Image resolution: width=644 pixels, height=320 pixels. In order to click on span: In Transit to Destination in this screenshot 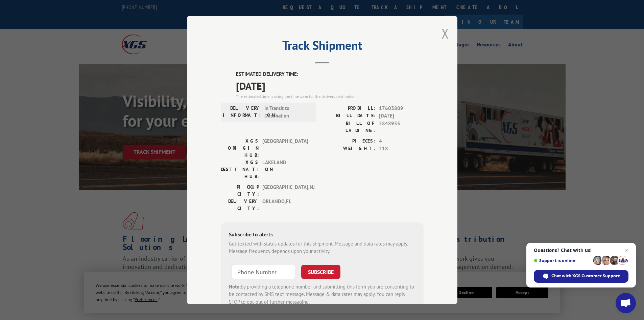, I will do `click(287, 112)`.